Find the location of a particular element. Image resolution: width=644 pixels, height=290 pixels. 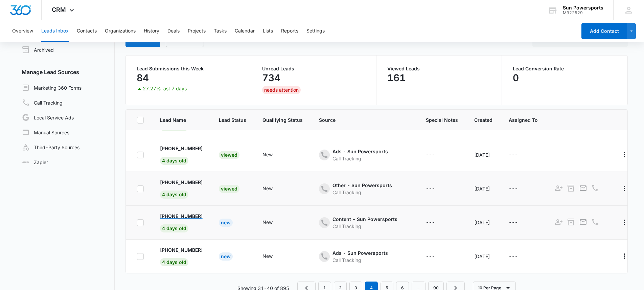

button: Contacts is located at coordinates (86, 31).